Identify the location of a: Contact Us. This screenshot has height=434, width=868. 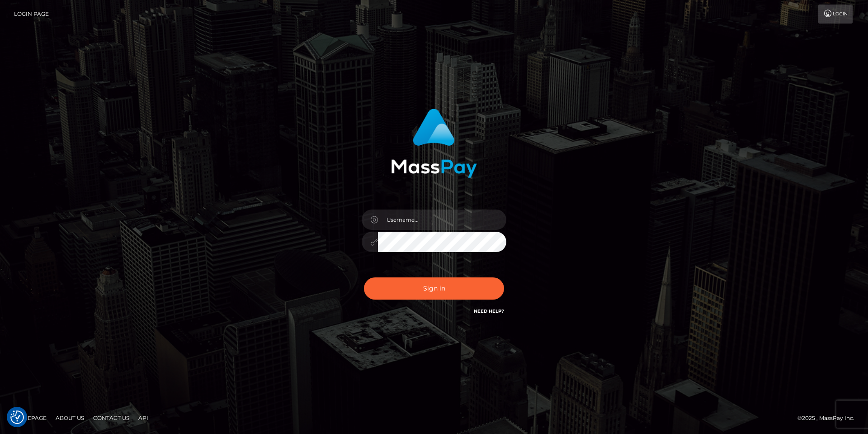
(112, 417).